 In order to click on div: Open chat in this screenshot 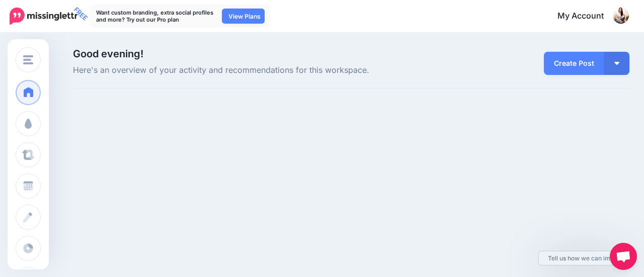, I will do `click(623, 256)`.